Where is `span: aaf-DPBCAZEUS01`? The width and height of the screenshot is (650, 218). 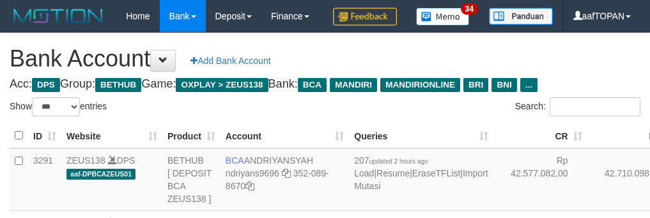 span: aaf-DPBCAZEUS01 is located at coordinates (101, 174).